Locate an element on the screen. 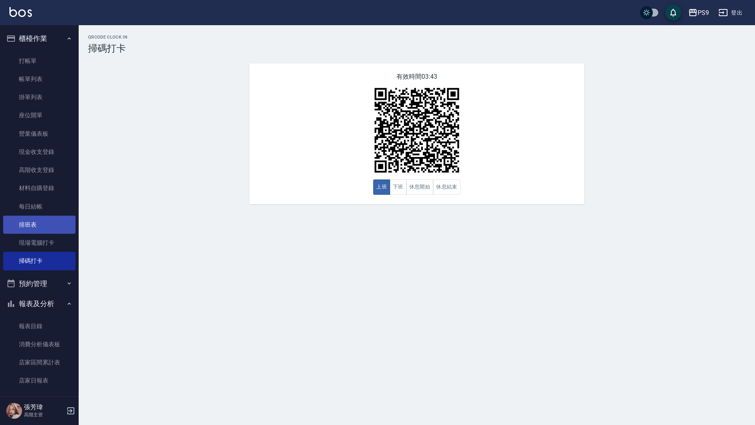 This screenshot has width=755, height=425. a: 帳單列表 is located at coordinates (39, 79).